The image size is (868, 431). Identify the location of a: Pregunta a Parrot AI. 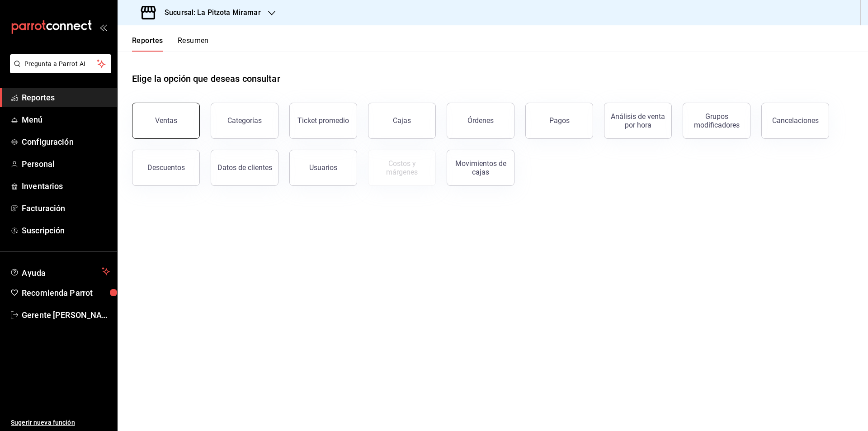
(59, 70).